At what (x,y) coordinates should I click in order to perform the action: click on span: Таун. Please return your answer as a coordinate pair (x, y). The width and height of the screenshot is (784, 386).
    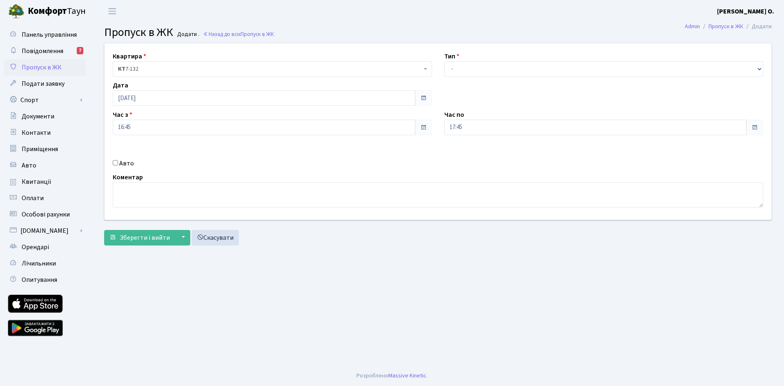
    Looking at the image, I should click on (57, 11).